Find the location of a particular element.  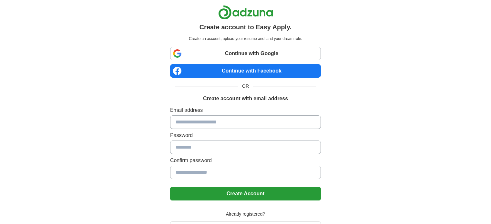

h1: Create account to Easy Apply. is located at coordinates (246, 27).